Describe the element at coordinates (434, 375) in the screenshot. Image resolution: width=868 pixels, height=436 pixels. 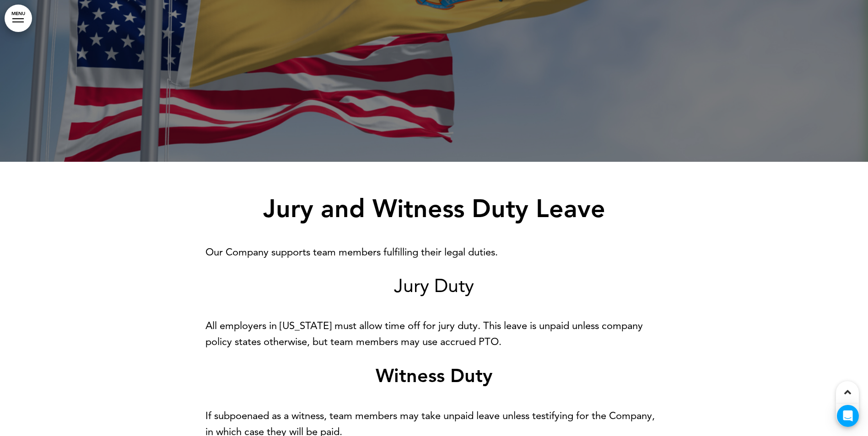
I see `strong: Witness Duty` at that location.